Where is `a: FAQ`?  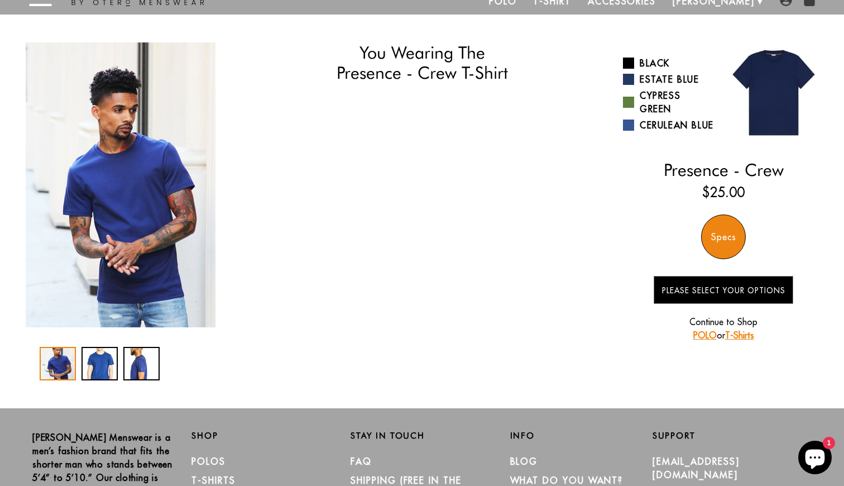
a: FAQ is located at coordinates (361, 461).